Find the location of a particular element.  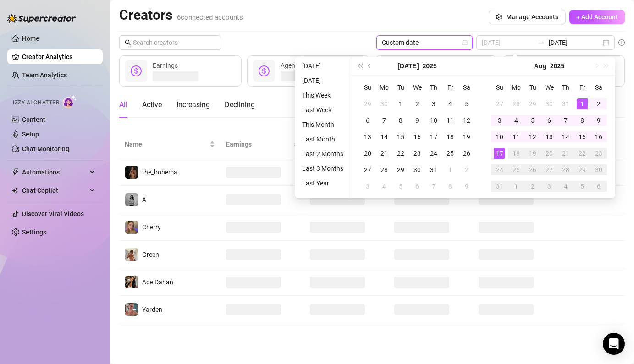

td: 2025-06-30 is located at coordinates (384, 104).